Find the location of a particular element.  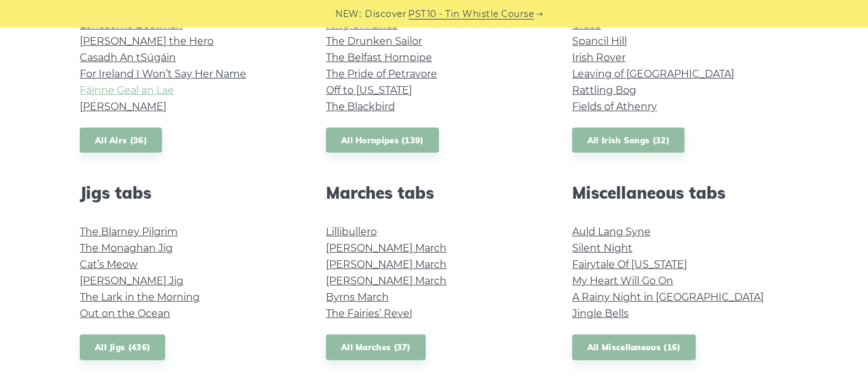

a: Spancil Hill is located at coordinates (599, 41).